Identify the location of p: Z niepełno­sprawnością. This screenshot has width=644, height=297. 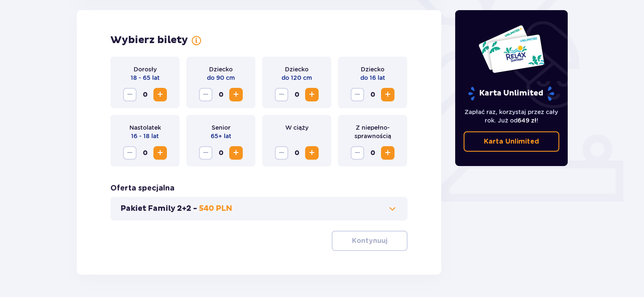
(373, 132).